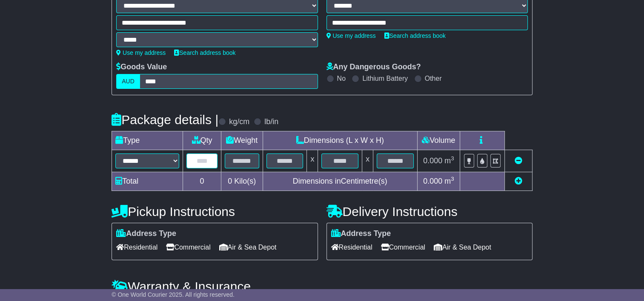 This screenshot has height=301, width=644. I want to click on td: Qty, so click(202, 141).